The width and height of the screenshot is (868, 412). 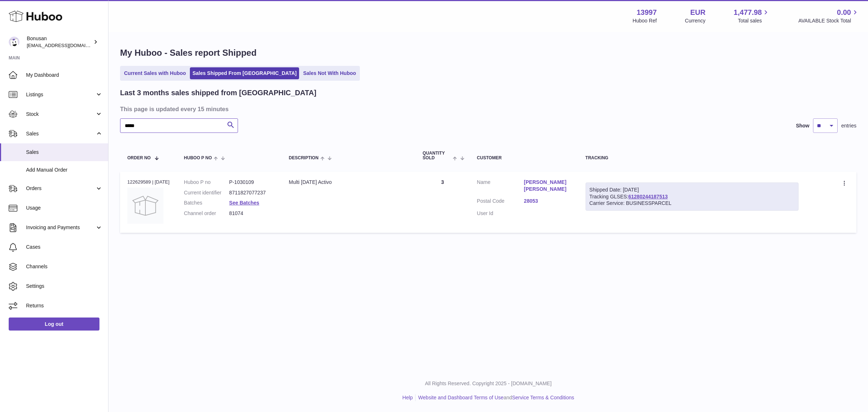 I want to click on a: 1,477.98 Total sales, so click(x=752, y=16).